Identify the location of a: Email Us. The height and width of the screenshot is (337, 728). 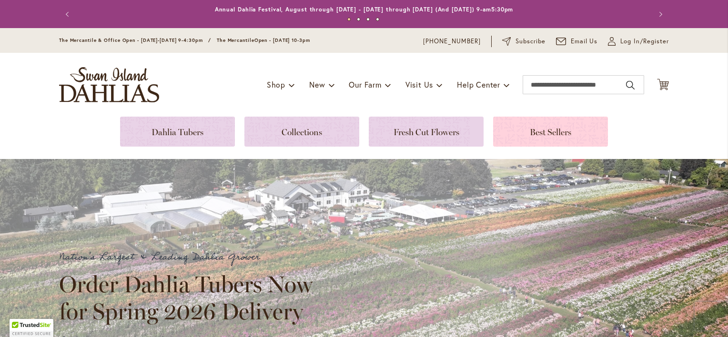
(577, 41).